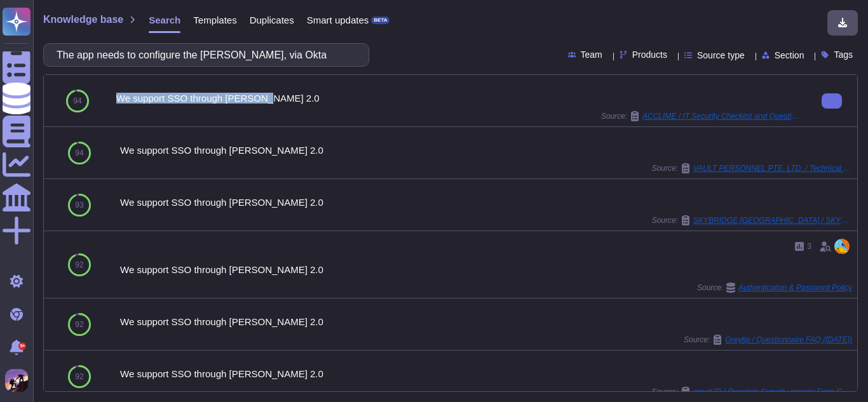 Image resolution: width=868 pixels, height=402 pixels. I want to click on span: Authentication & Password Policy, so click(795, 288).